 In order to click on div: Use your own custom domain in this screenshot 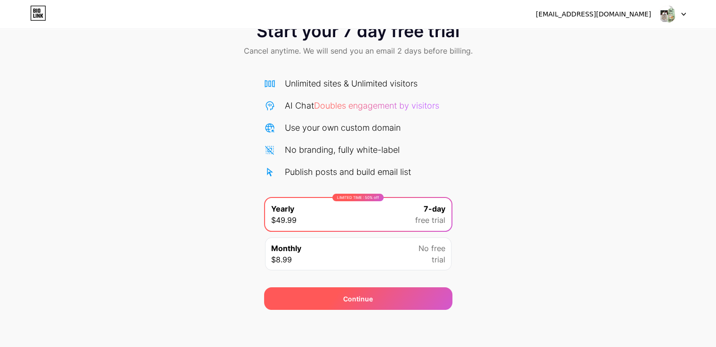, I will do `click(343, 128)`.